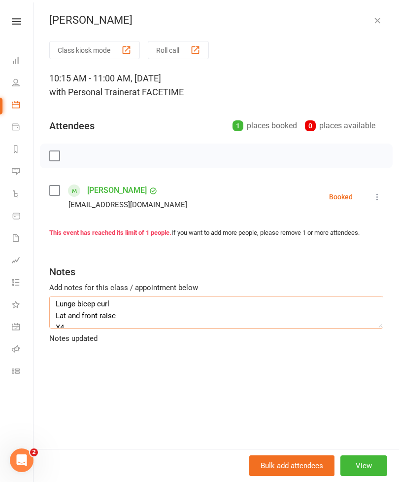 The width and height of the screenshot is (399, 482). I want to click on div: Attendees, so click(72, 126).